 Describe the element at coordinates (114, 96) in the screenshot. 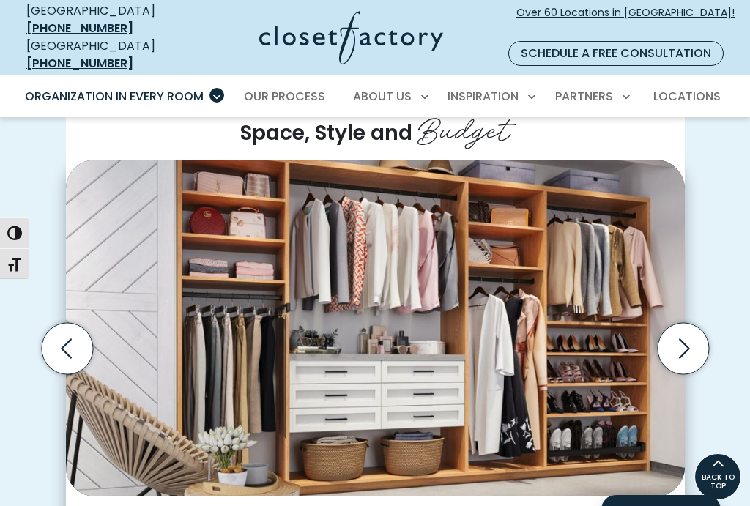

I see `span: Organization in Every Room` at that location.